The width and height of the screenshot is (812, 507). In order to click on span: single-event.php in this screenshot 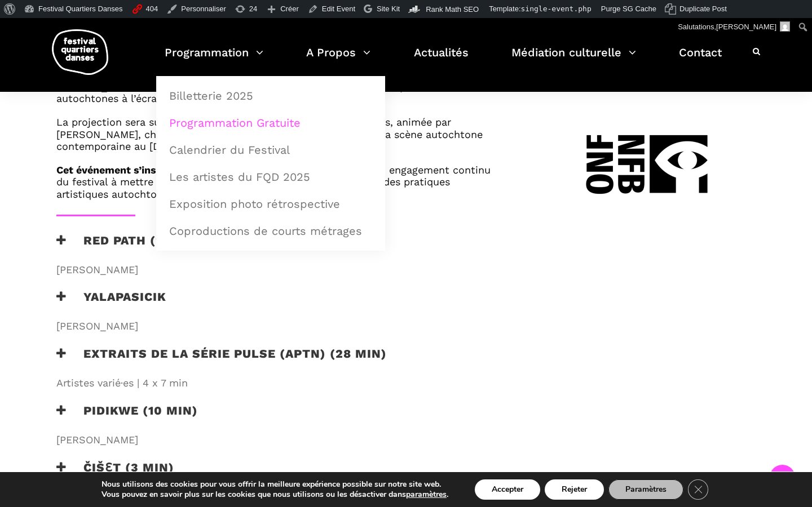, I will do `click(556, 8)`.